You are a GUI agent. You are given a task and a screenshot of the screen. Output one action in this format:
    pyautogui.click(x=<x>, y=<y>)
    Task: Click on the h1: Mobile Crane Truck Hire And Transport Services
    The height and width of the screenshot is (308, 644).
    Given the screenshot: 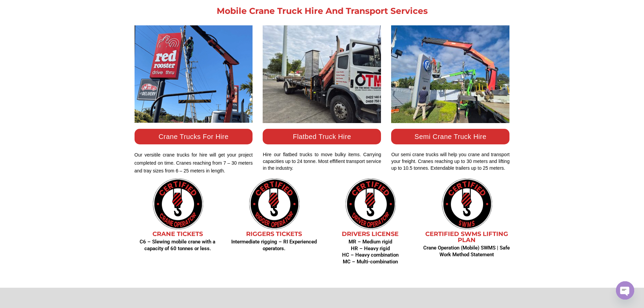 What is the action you would take?
    pyautogui.click(x=322, y=11)
    